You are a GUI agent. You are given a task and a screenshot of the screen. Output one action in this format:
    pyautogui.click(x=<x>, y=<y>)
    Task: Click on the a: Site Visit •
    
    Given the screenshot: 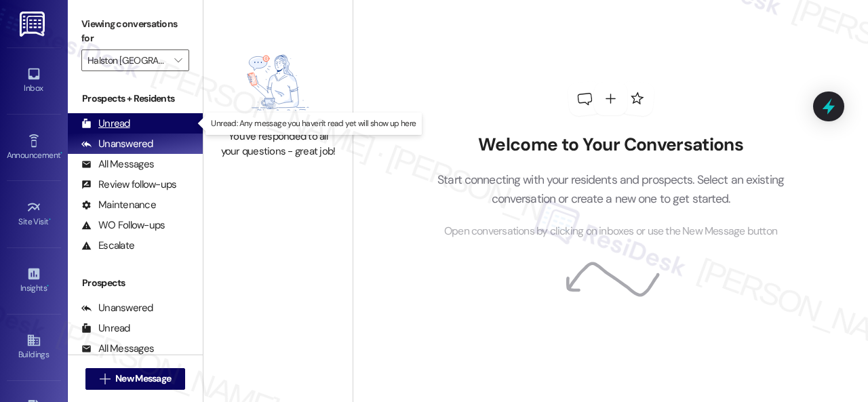 What is the action you would take?
    pyautogui.click(x=34, y=214)
    